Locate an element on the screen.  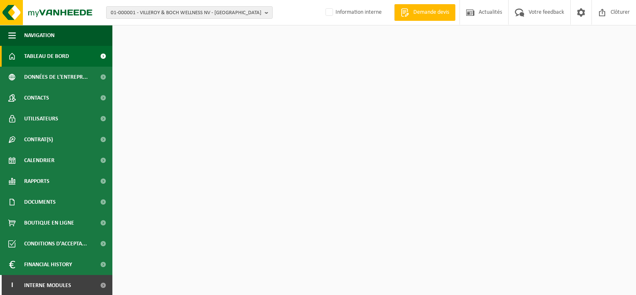
span: Navigation is located at coordinates (39, 35).